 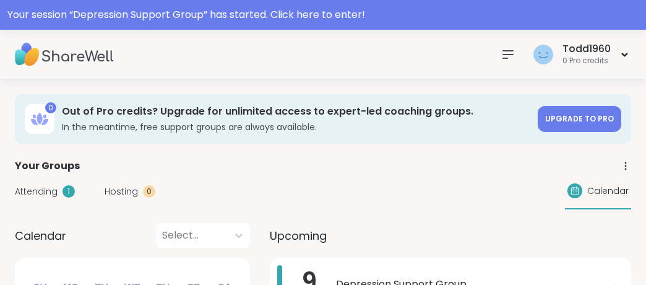 I want to click on img: ShareWell Nav Logo, so click(x=64, y=54).